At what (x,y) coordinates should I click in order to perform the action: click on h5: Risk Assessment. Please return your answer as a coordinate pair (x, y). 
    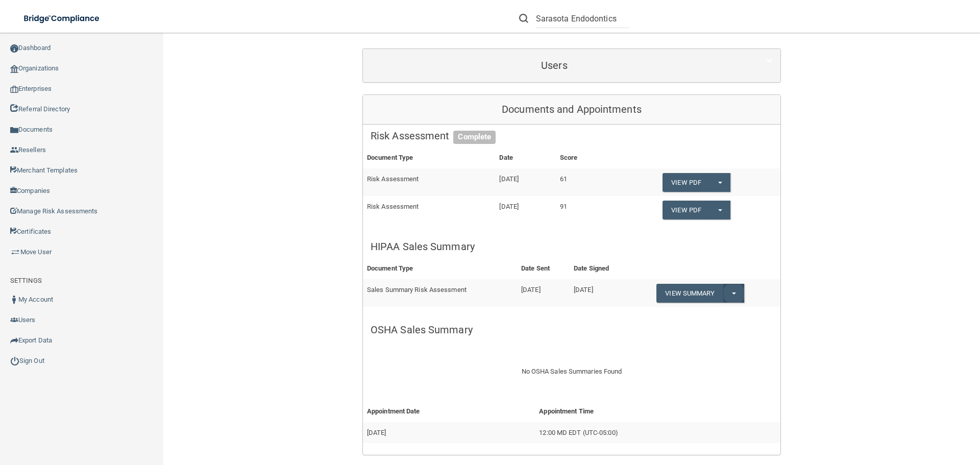
    Looking at the image, I should click on (572, 136).